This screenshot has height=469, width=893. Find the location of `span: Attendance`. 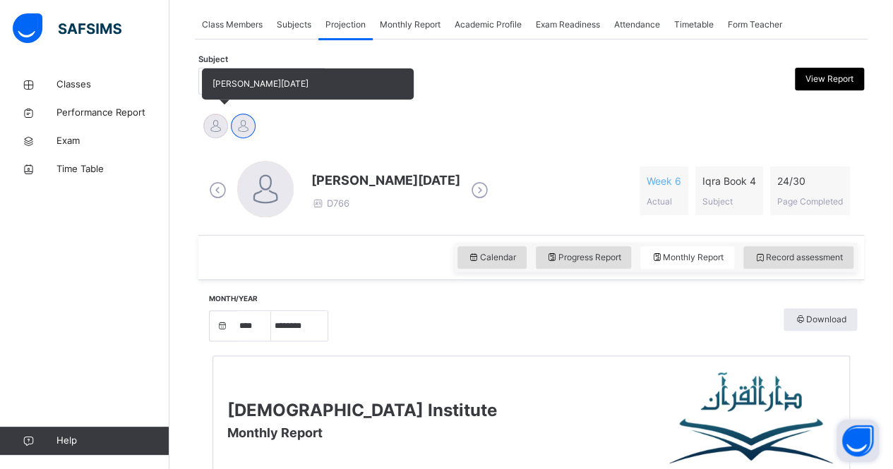

span: Attendance is located at coordinates (637, 25).